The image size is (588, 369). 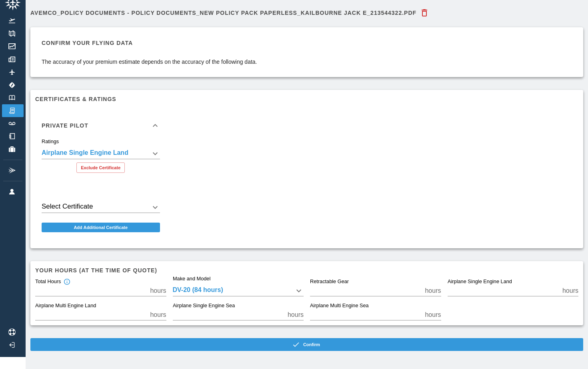 What do you see at coordinates (330, 281) in the screenshot?
I see `label: Retractable Gear` at bounding box center [330, 281].